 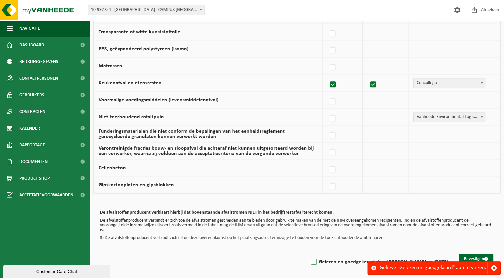 What do you see at coordinates (32, 112) in the screenshot?
I see `span: Contracten` at bounding box center [32, 112].